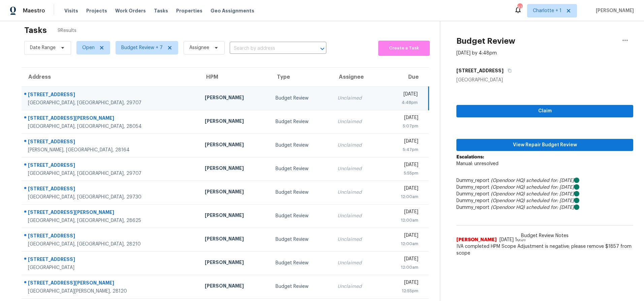 Image resolution: width=644 pixels, height=301 pixels. What do you see at coordinates (545, 236) in the screenshot?
I see `span: Budget Review Notes` at bounding box center [545, 236].